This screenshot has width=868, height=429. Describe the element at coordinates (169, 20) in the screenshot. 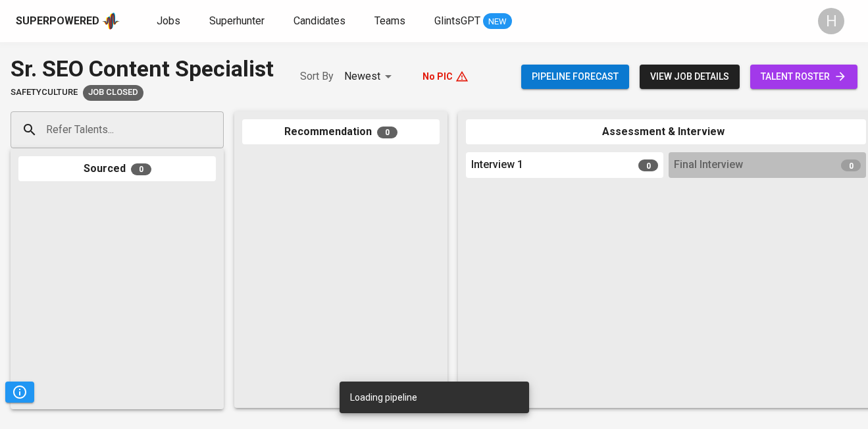

I see `span: Jobs` at that location.